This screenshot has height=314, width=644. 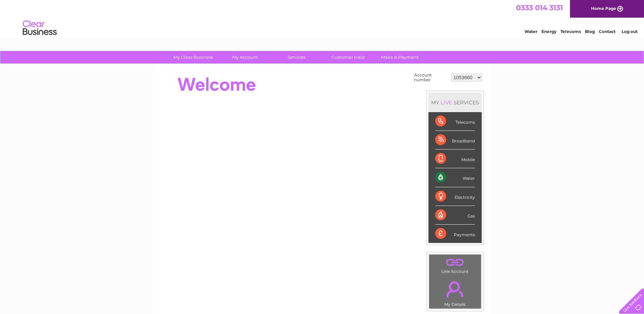 What do you see at coordinates (455, 265) in the screenshot?
I see `td: Link Account` at bounding box center [455, 265].